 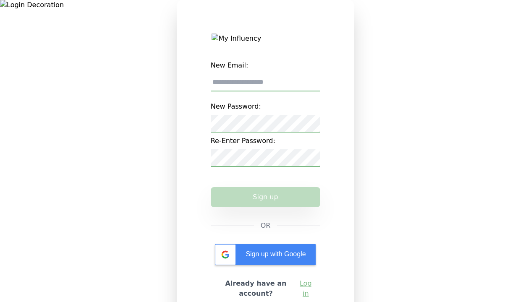 What do you see at coordinates (265, 39) in the screenshot?
I see `img: My Influency` at bounding box center [265, 39].